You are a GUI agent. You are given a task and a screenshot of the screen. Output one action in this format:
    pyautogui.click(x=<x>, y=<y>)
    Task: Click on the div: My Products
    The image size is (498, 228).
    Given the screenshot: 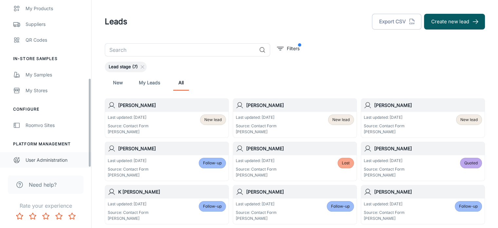 What is the action you would take?
    pyautogui.click(x=55, y=9)
    